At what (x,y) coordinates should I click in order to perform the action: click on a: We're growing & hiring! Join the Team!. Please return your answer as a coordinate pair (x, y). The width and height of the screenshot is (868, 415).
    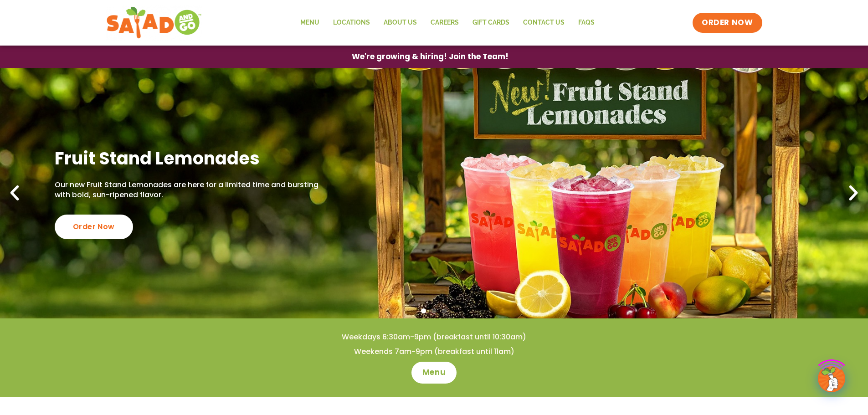
    Looking at the image, I should click on (430, 57).